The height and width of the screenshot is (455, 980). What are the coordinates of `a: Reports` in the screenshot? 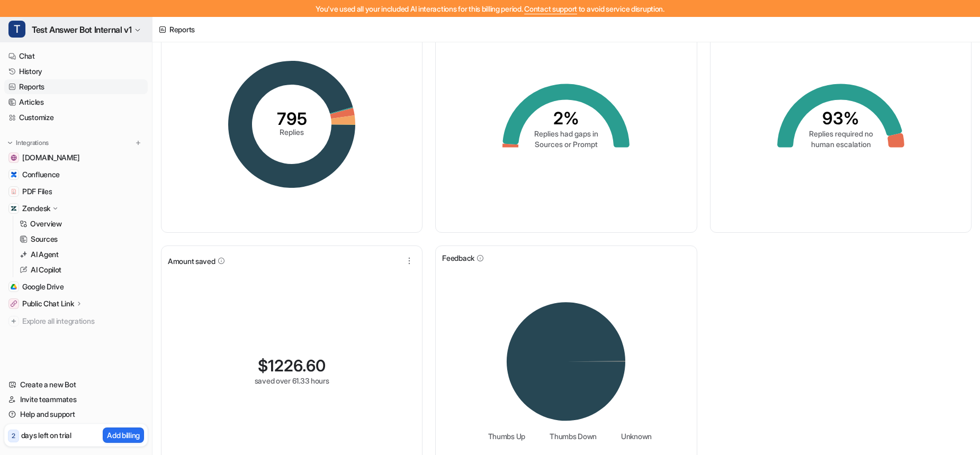 It's located at (76, 87).